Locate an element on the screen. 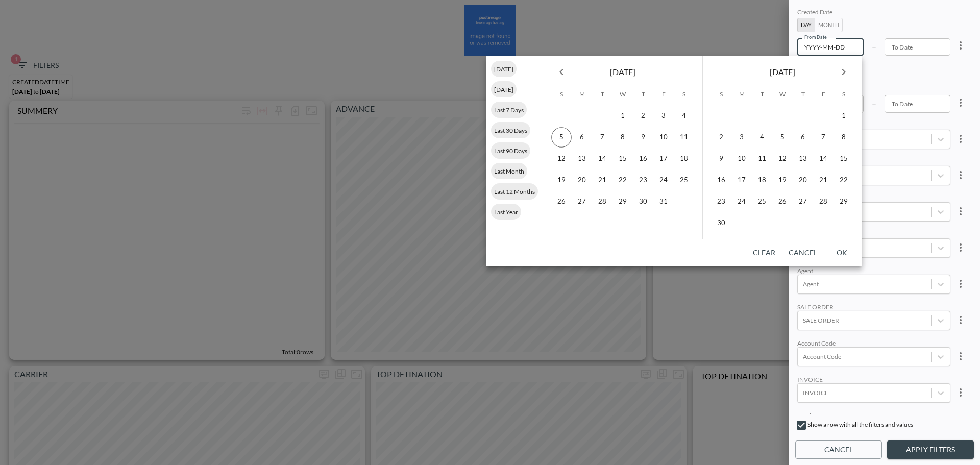  span: Wednesday is located at coordinates (622, 95).